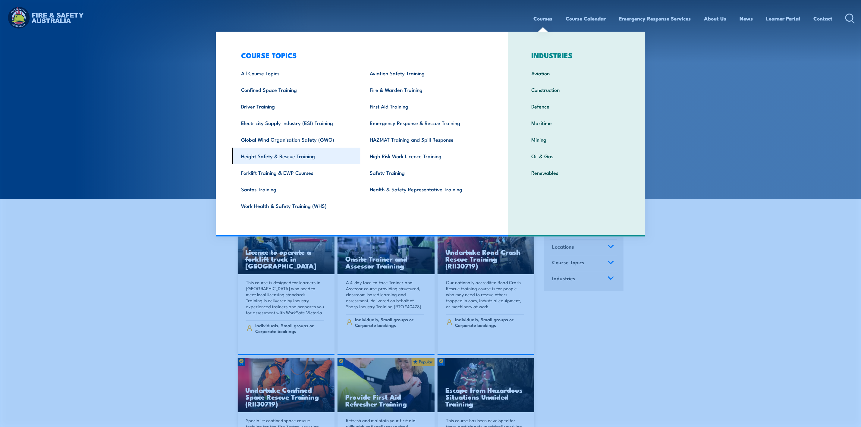 Image resolution: width=861 pixels, height=427 pixels. Describe the element at coordinates (386, 247) in the screenshot. I see `a: Onsite Trainer and Assessor Training` at that location.